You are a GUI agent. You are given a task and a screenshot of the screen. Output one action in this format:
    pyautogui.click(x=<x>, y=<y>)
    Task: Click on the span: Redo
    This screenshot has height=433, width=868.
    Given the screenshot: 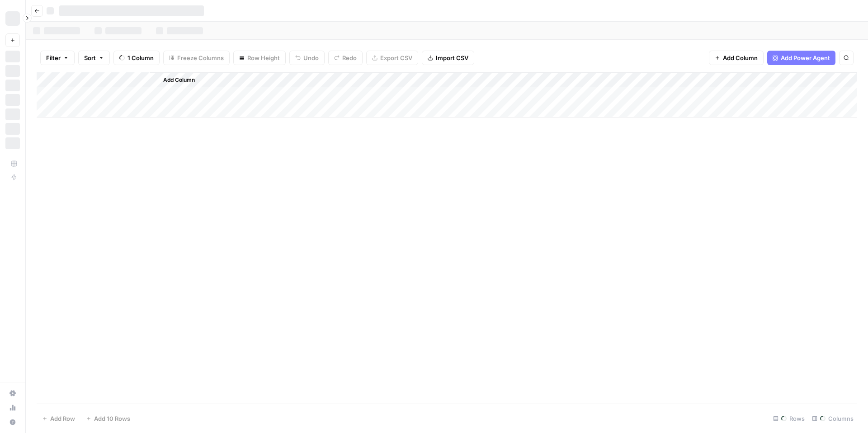 What is the action you would take?
    pyautogui.click(x=349, y=58)
    